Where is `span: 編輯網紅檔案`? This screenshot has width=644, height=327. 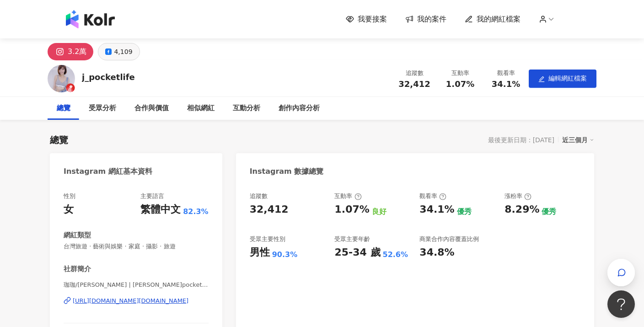
span: 編輯網紅檔案 is located at coordinates (568, 79).